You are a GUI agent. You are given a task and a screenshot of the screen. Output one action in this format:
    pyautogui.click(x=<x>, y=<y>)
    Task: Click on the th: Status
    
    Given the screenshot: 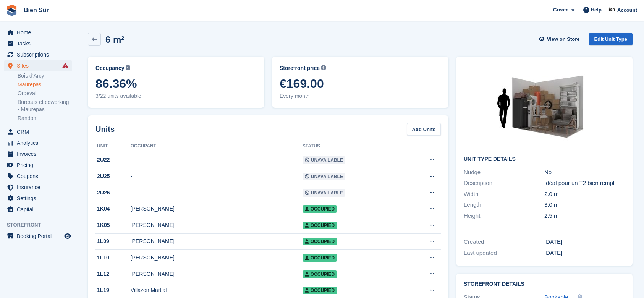 What is the action you would take?
    pyautogui.click(x=353, y=146)
    